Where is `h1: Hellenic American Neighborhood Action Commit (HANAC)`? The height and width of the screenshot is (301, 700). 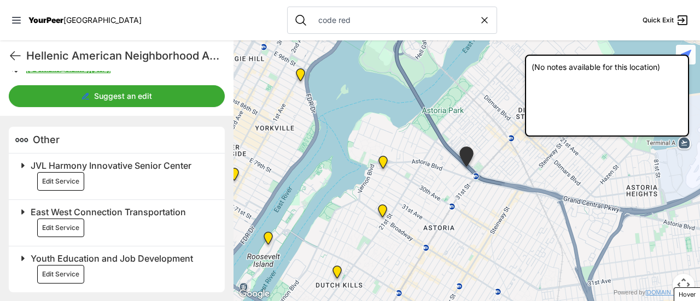 h1: Hellenic American Neighborhood Action Commit (HANAC) is located at coordinates (125, 56).